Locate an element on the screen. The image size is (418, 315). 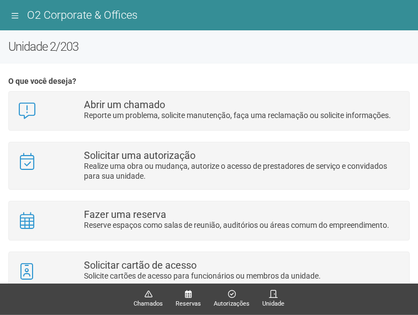
h4: O que você deseja? is located at coordinates (209, 81).